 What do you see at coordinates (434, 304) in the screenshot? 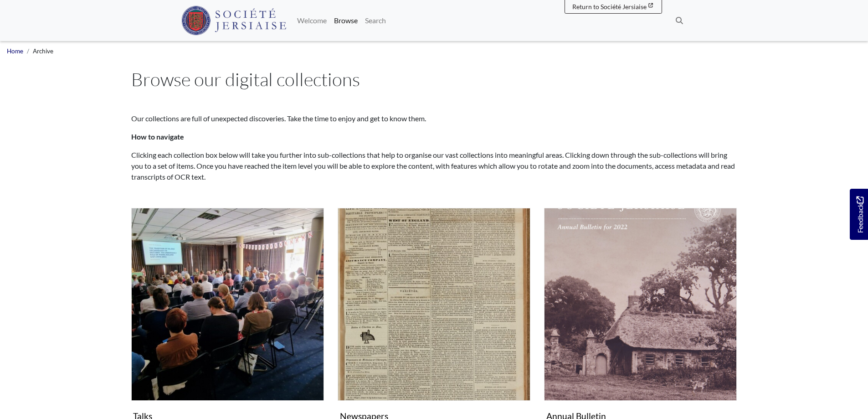
I see `img: Newspapers` at bounding box center [434, 304].